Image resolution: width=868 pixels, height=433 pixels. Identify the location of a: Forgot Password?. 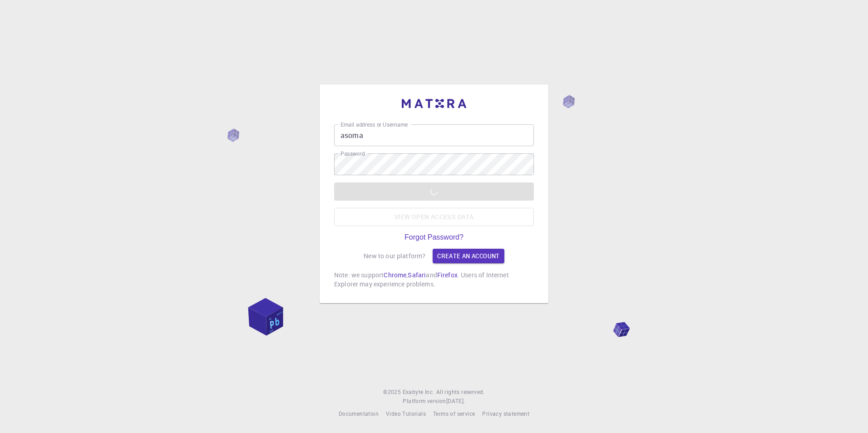
(434, 237).